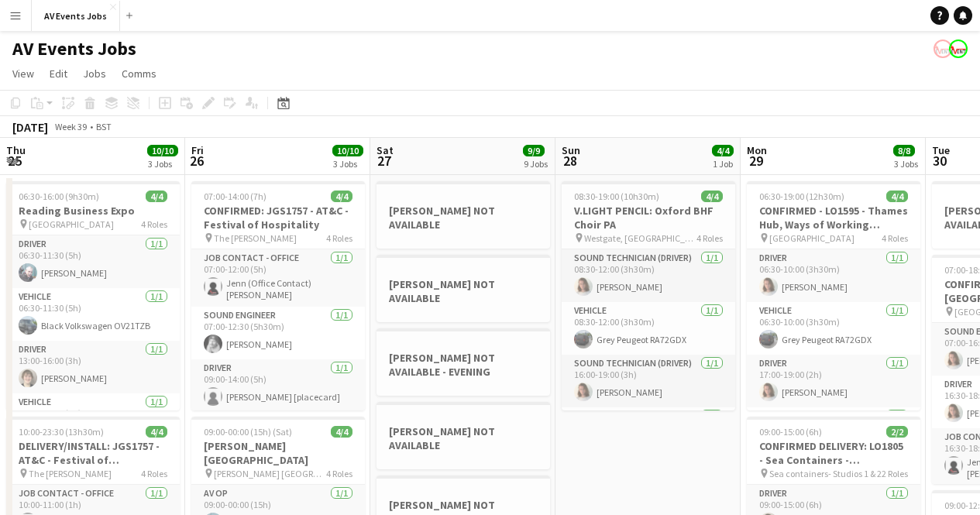  Describe the element at coordinates (904, 151) in the screenshot. I see `span: 8/8` at that location.